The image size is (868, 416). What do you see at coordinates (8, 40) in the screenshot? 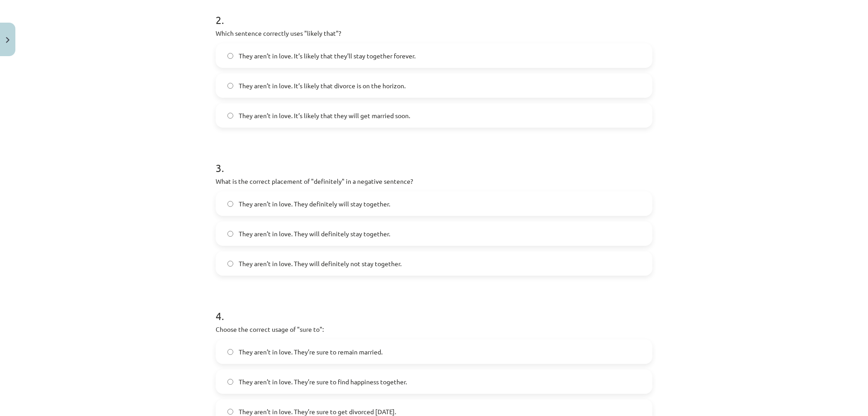
I see `img: icon-close-lesson-0947bae3869378f0d4975bcd49f059093ad1ed9edebbc8119c70593378902aed.svg` at bounding box center [8, 40].